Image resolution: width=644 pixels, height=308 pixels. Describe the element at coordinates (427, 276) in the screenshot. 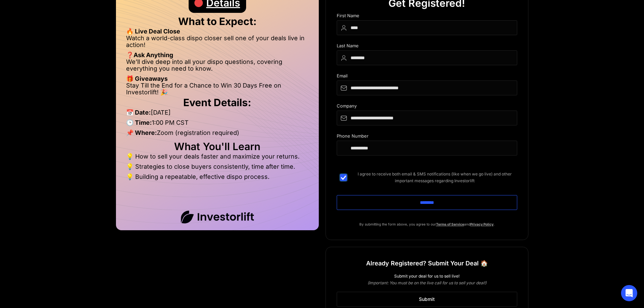

I see `div: Submit your deal for us to sell live!` at that location.